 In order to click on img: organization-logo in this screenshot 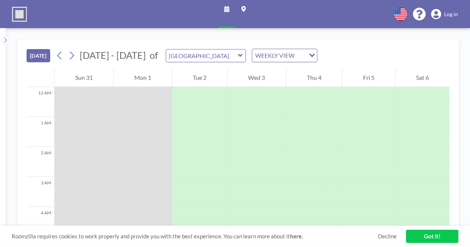, I will do `click(19, 14)`.